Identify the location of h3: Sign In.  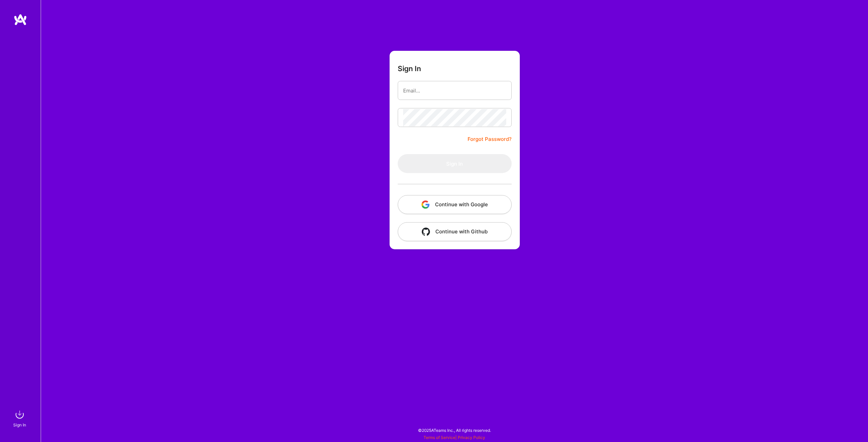
(409, 68).